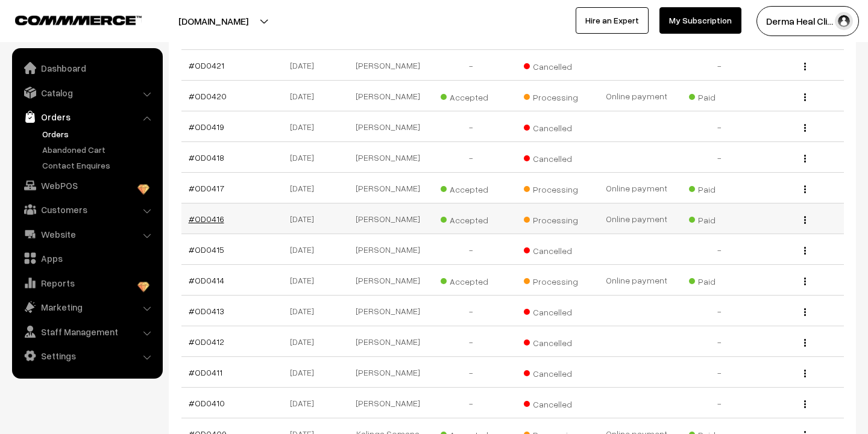  What do you see at coordinates (206, 157) in the screenshot?
I see `a: #OD0418` at bounding box center [206, 157].